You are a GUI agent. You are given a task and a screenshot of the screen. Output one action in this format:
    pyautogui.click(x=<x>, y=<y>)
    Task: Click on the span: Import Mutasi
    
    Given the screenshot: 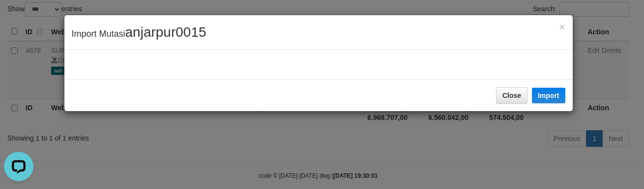 What is the action you would take?
    pyautogui.click(x=139, y=34)
    